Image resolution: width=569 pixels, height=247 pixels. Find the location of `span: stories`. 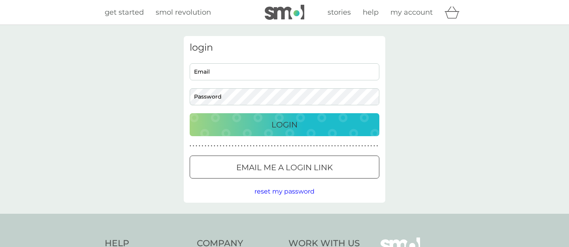

span: stories is located at coordinates (339, 12).